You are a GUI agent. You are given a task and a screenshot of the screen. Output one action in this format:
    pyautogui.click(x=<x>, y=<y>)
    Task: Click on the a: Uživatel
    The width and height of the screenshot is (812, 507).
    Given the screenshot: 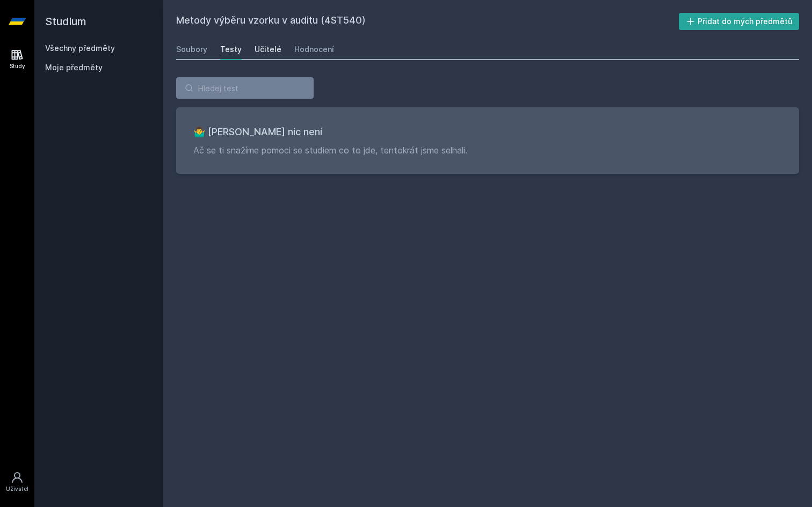 What is the action you would take?
    pyautogui.click(x=17, y=482)
    